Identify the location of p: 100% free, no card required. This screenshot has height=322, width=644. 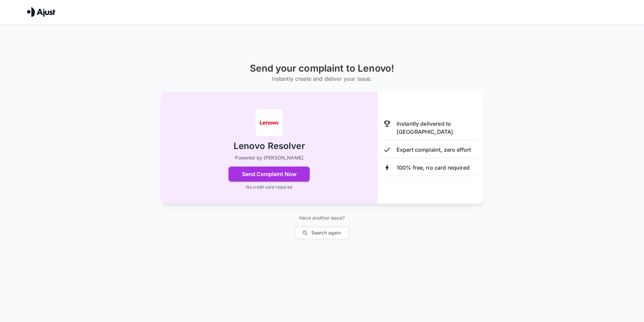
(433, 168).